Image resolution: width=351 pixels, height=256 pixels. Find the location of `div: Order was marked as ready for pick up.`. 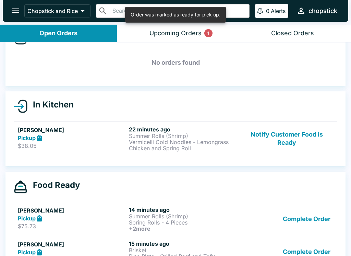

div: Order was marked as ready for pick up. is located at coordinates (175, 15).